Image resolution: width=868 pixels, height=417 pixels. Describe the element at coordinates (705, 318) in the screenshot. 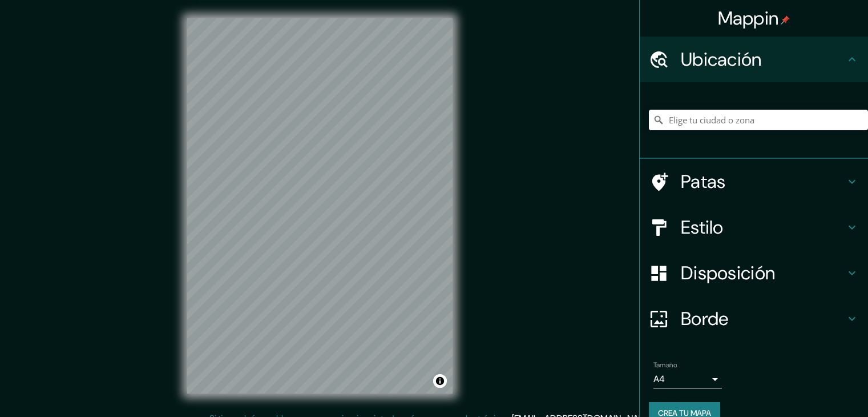

I see `font: Borde` at that location.